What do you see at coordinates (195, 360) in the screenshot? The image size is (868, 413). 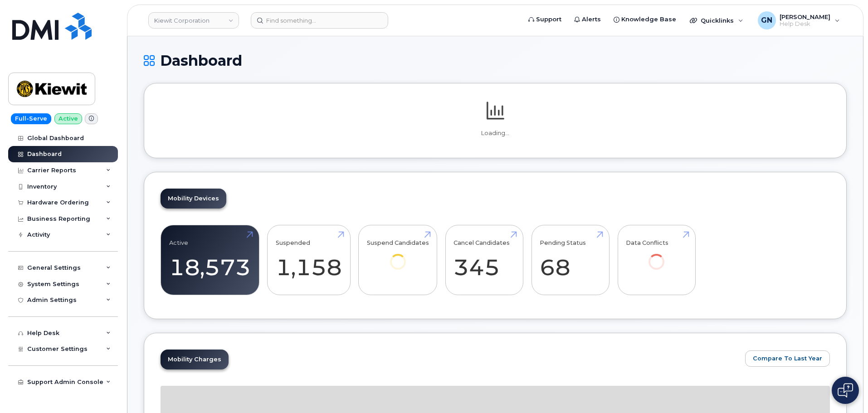 I see `a: Mobility Charges` at bounding box center [195, 360].